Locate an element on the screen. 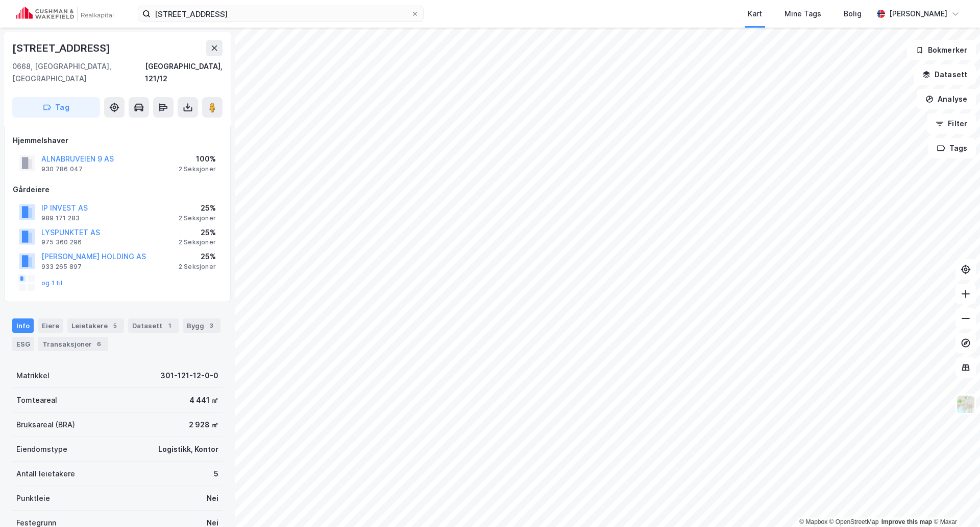  div: Transaksjoner is located at coordinates (73, 344).